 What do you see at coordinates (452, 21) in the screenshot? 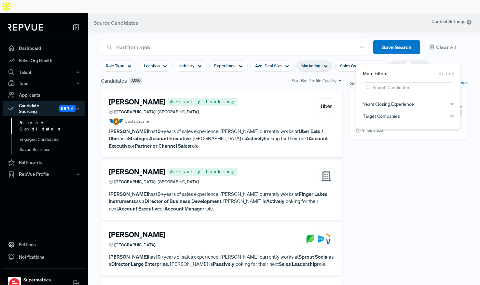
I see `span: Contact Settings` at bounding box center [452, 21].